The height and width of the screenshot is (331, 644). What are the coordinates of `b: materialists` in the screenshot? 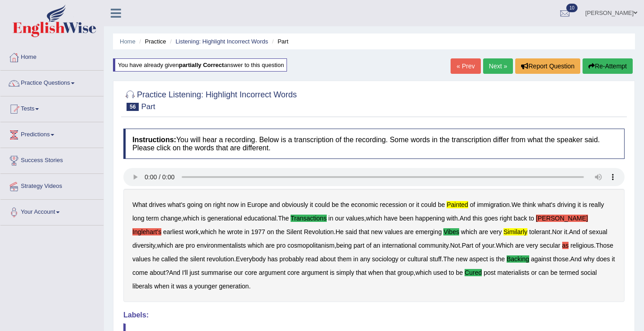 It's located at (513, 272).